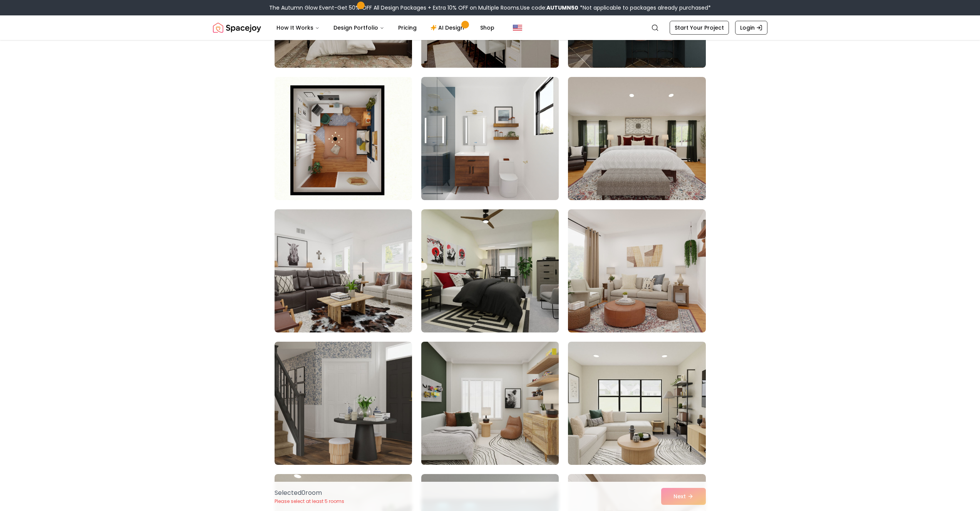 Image resolution: width=980 pixels, height=511 pixels. I want to click on a: Spacejoy, so click(236, 27).